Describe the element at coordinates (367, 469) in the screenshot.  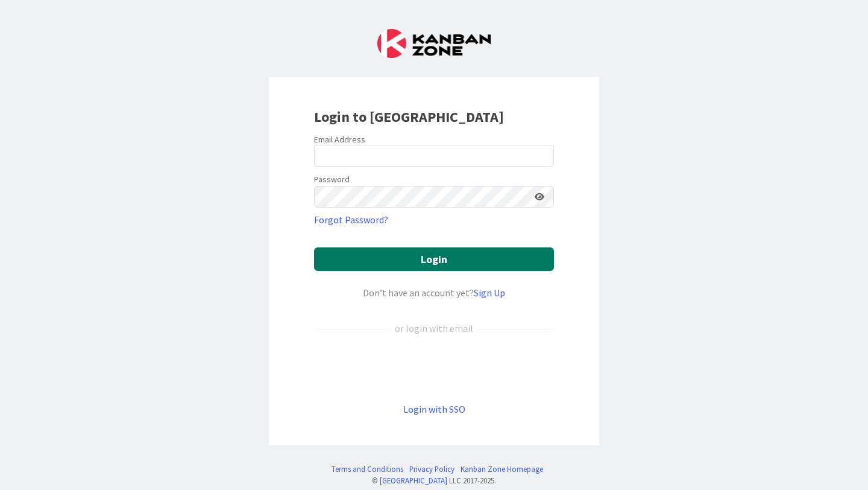
I see `a: Terms and Conditions` at that location.